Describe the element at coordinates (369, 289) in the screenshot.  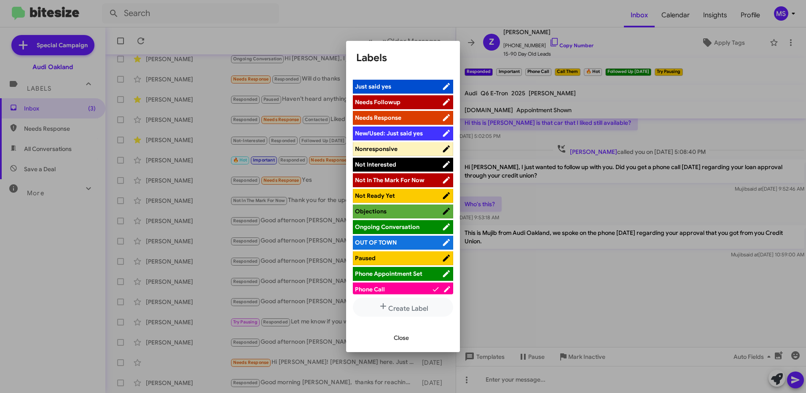
I see `span: Phone Call` at that location.